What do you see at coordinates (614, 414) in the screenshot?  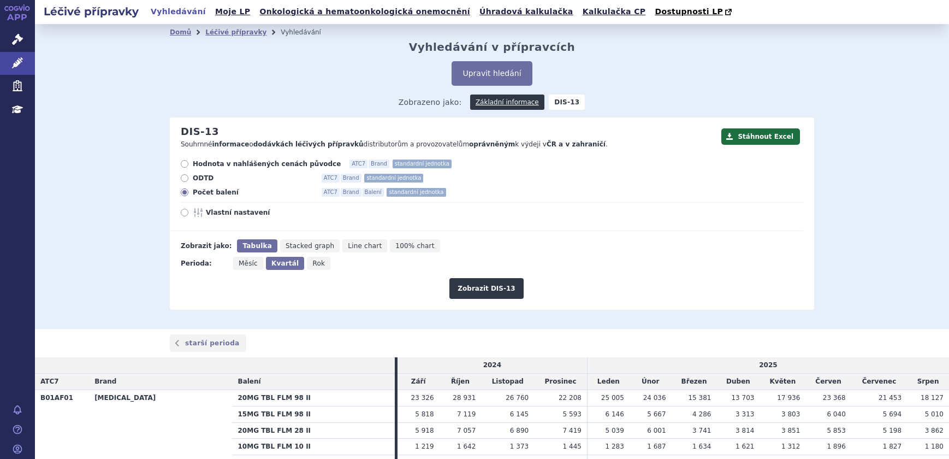 I see `span: 6 146` at bounding box center [614, 414].